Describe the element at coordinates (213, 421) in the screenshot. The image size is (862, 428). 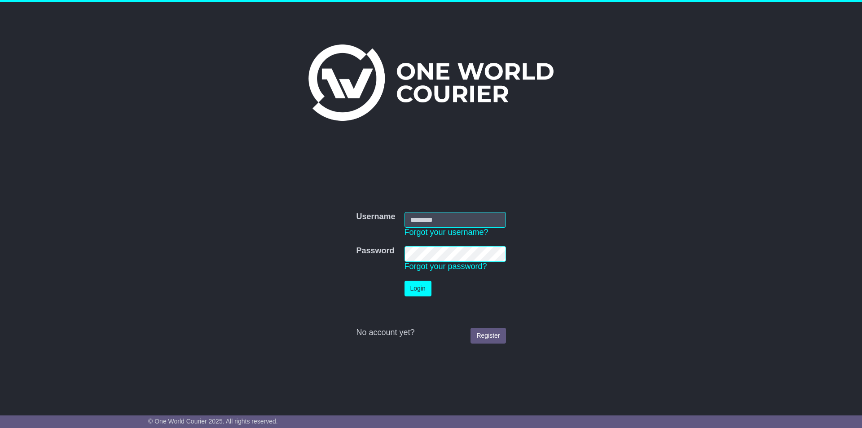
I see `span: © One World Courier 2025. All rights reserved.` at that location.